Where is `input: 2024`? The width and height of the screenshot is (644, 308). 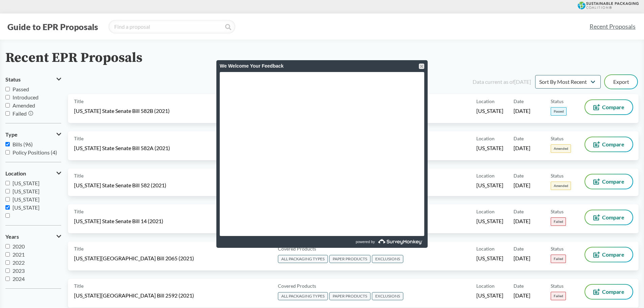
input: 2024 is located at coordinates (7, 279).